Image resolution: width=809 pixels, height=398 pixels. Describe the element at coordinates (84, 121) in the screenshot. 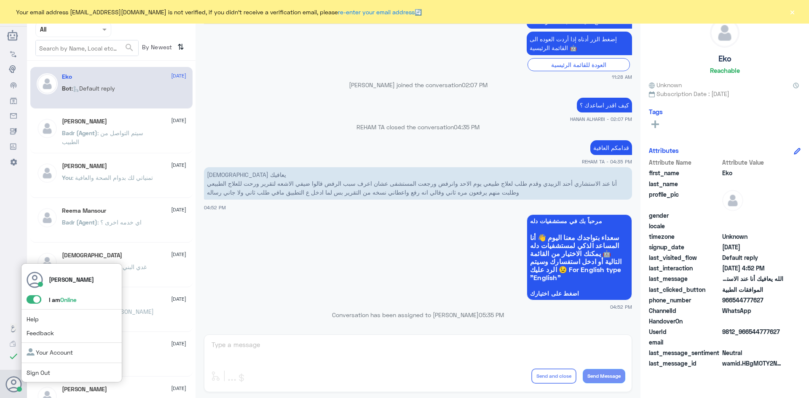

I see `h5: Anas` at that location.